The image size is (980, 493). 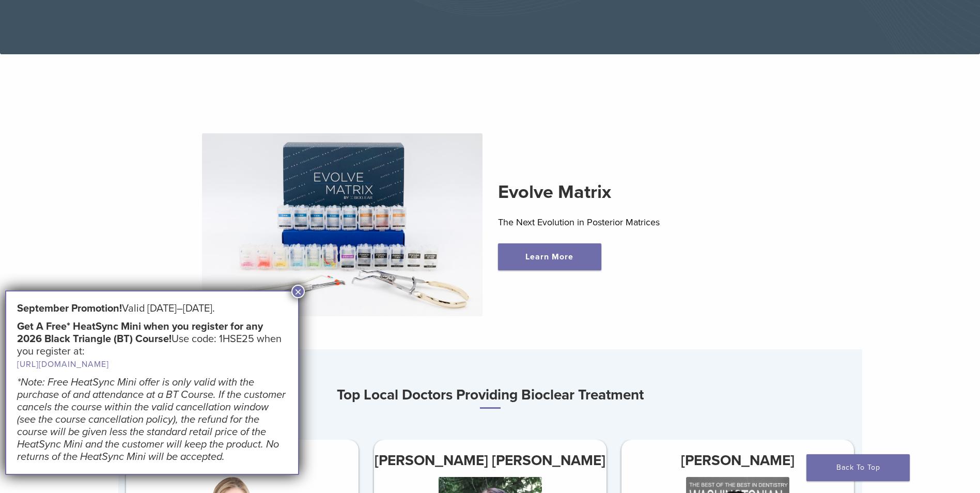 I want to click on button: Close, so click(x=298, y=291).